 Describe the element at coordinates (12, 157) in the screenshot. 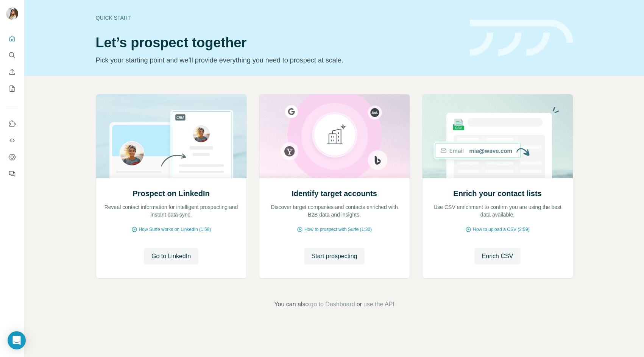

I see `button: Dashboard` at that location.